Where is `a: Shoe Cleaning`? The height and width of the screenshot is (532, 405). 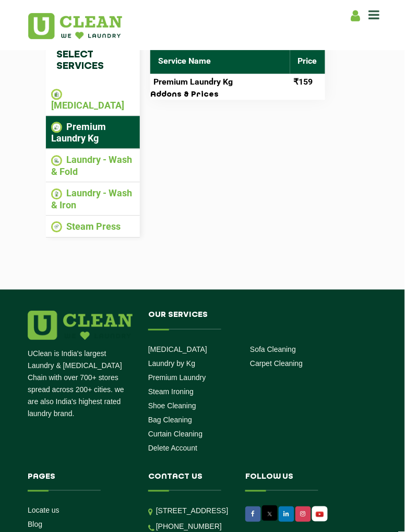
a: Shoe Cleaning is located at coordinates (172, 405).